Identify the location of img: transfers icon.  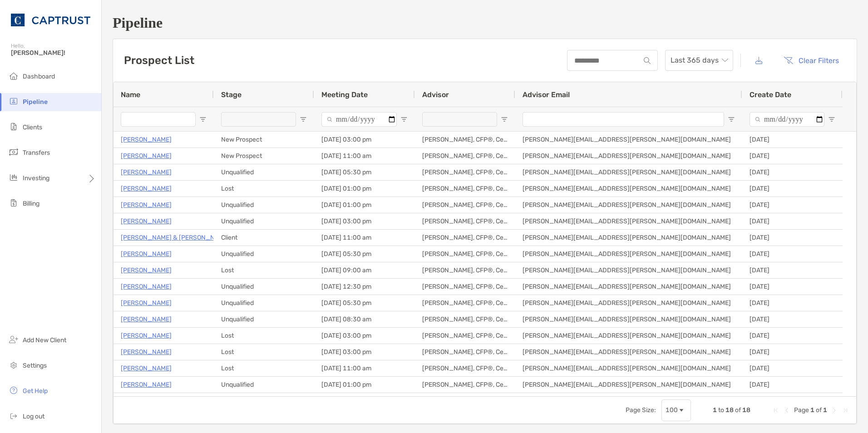
(14, 152).